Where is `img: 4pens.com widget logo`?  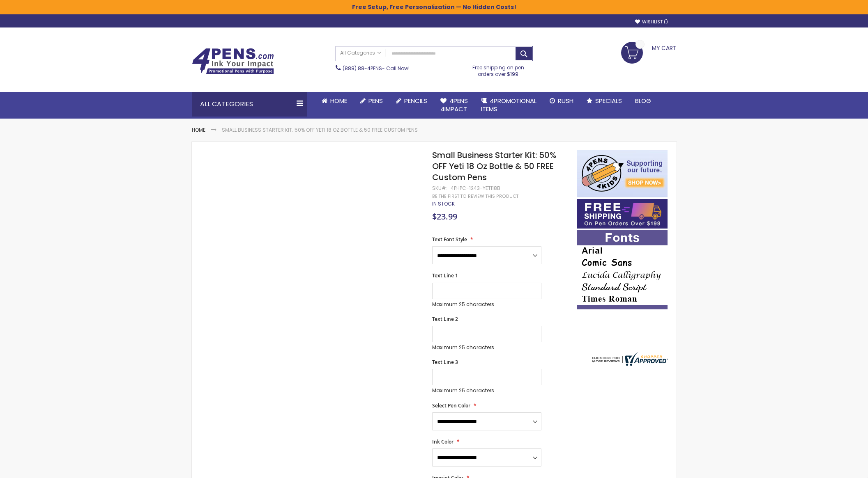
img: 4pens.com widget logo is located at coordinates (629, 359).